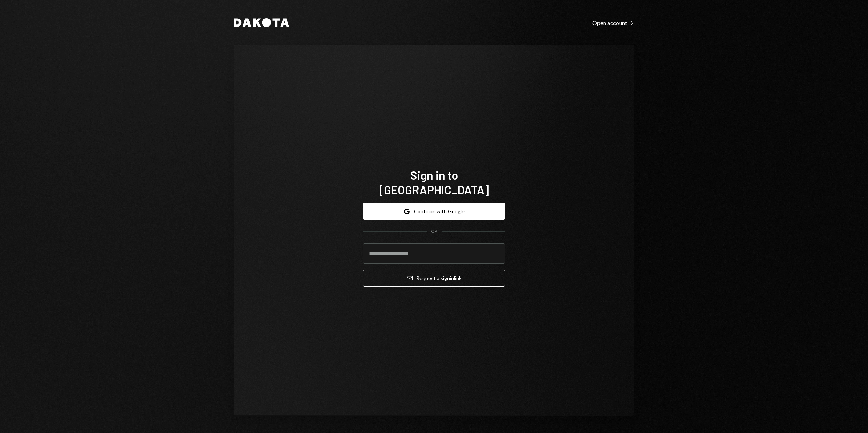 This screenshot has width=868, height=433. What do you see at coordinates (434, 278) in the screenshot?
I see `button: Request a signinlink` at bounding box center [434, 278].